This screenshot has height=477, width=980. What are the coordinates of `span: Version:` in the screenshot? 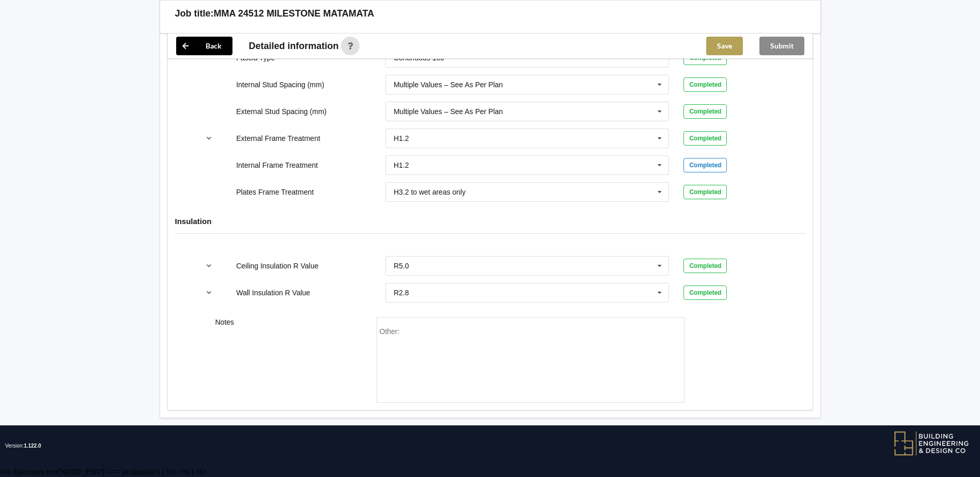 It's located at (23, 446).